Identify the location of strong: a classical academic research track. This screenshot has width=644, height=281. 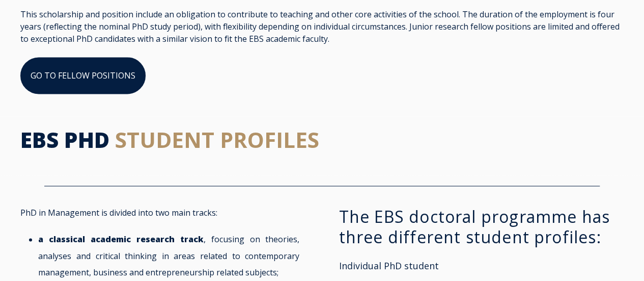
(121, 239).